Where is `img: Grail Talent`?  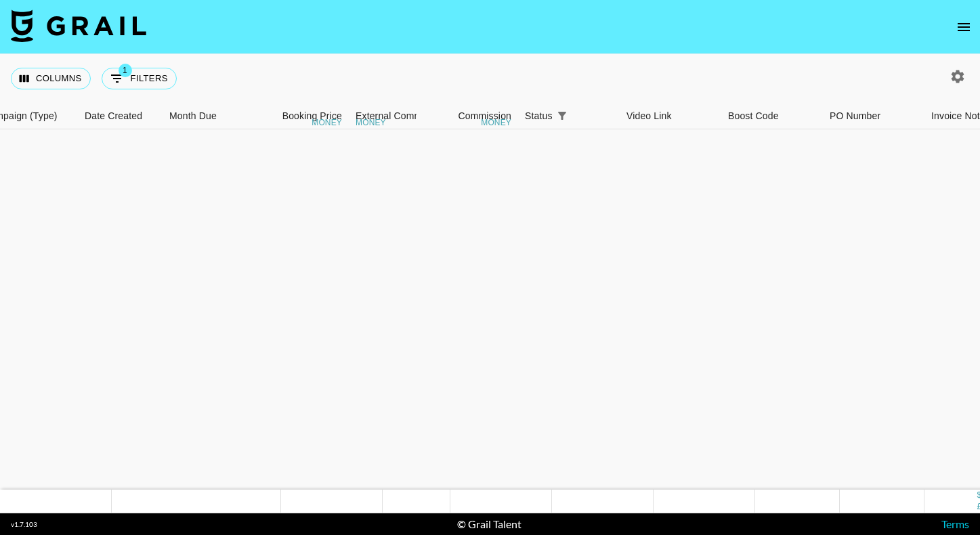
img: Grail Talent is located at coordinates (79, 26).